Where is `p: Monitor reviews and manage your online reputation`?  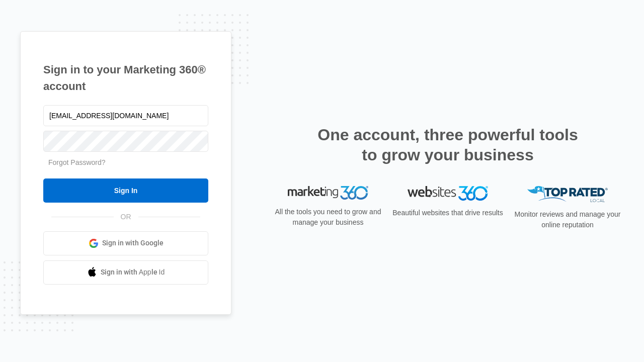 p: Monitor reviews and manage your online reputation is located at coordinates (568, 220).